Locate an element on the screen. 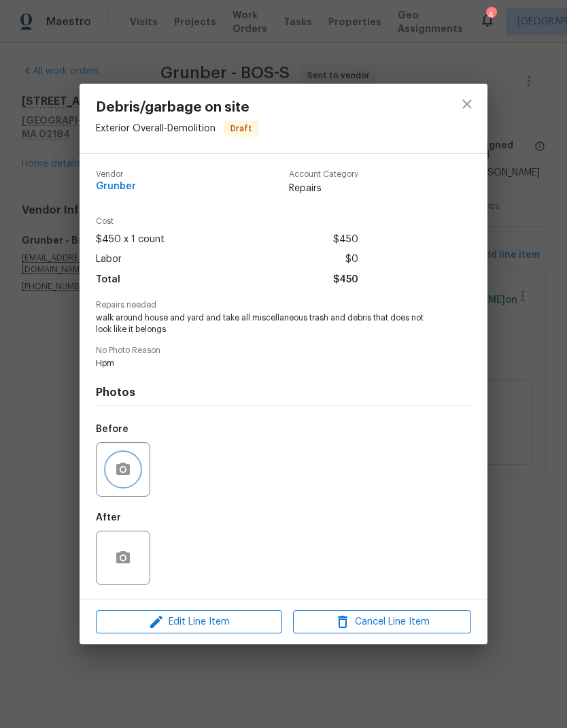 This screenshot has height=728, width=567. span: Repairs needed is located at coordinates (283, 305).